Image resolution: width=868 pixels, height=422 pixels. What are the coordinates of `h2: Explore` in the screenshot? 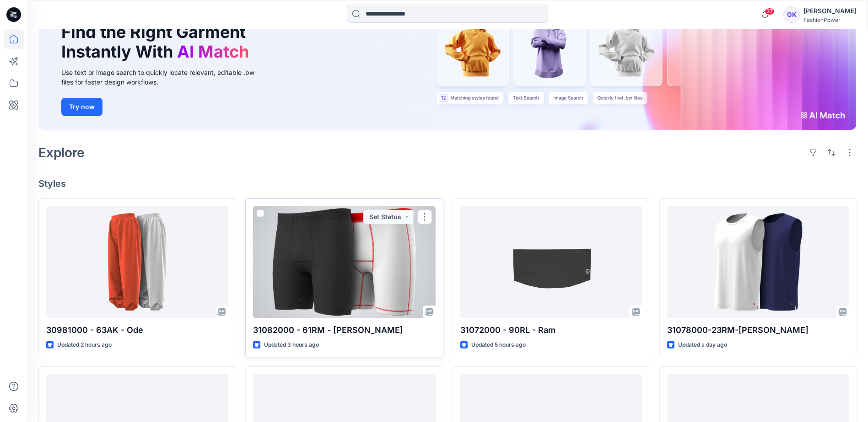 It's located at (62, 152).